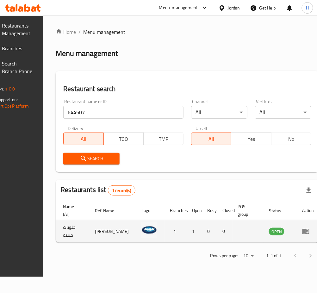 The image size is (317, 293). I want to click on span: 1.0.0, so click(10, 89).